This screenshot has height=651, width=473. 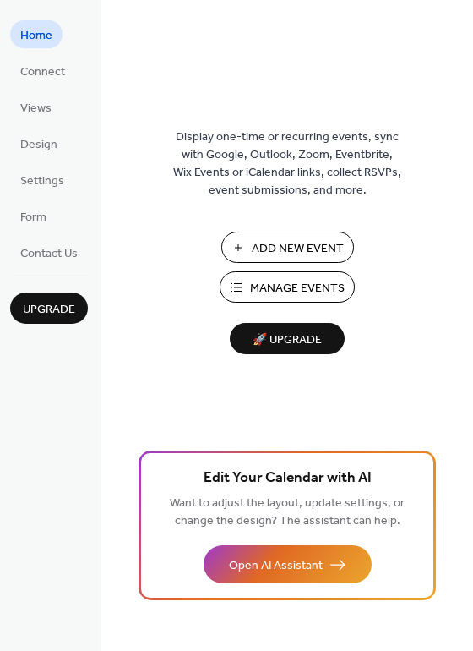 What do you see at coordinates (39, 144) in the screenshot?
I see `span: Design` at bounding box center [39, 144].